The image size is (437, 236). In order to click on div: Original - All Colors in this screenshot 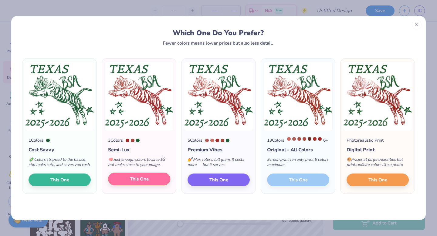, I will do `click(298, 150)`.